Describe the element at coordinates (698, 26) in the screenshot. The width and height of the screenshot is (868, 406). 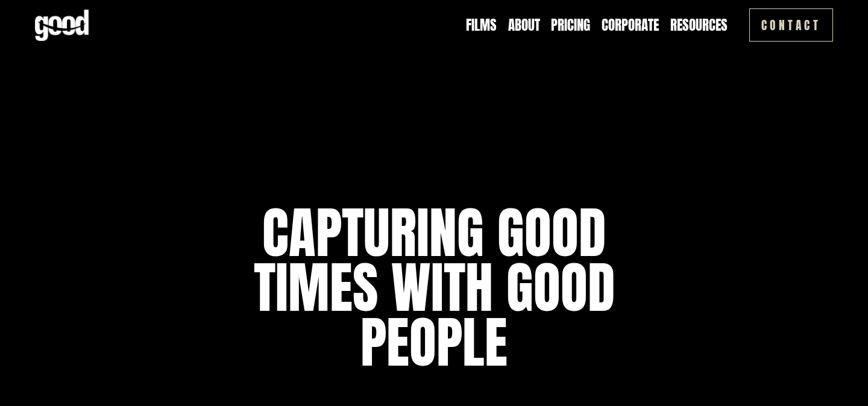
I see `span: Resources` at that location.